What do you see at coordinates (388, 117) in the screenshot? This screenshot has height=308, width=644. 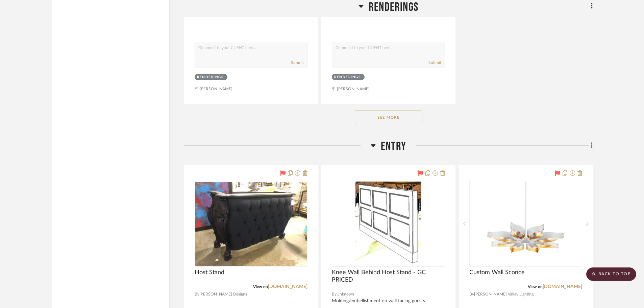 I see `button: See More` at bounding box center [388, 117].